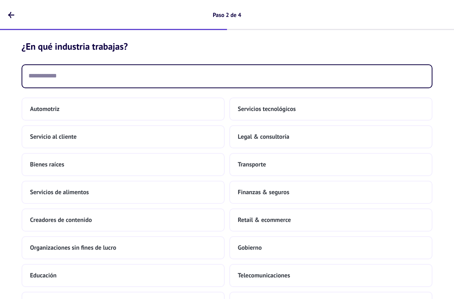 This screenshot has width=454, height=299. What do you see at coordinates (331, 220) in the screenshot?
I see `button: Retail & ecommerce` at bounding box center [331, 220].